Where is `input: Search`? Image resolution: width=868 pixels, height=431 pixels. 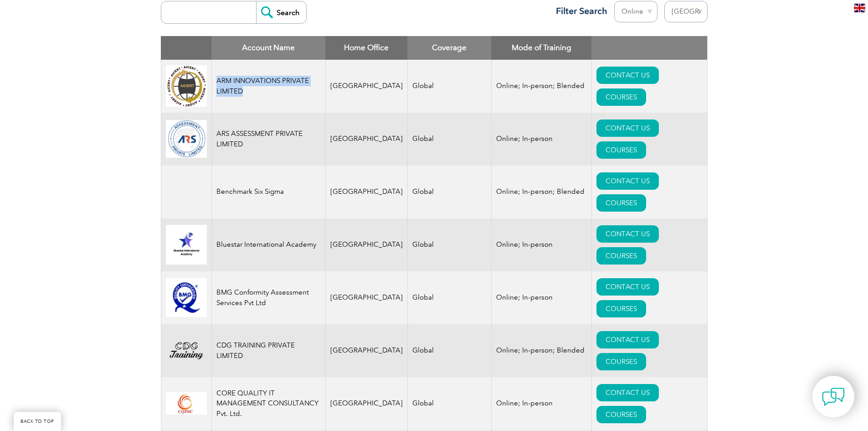 input: Search is located at coordinates (281, 13).